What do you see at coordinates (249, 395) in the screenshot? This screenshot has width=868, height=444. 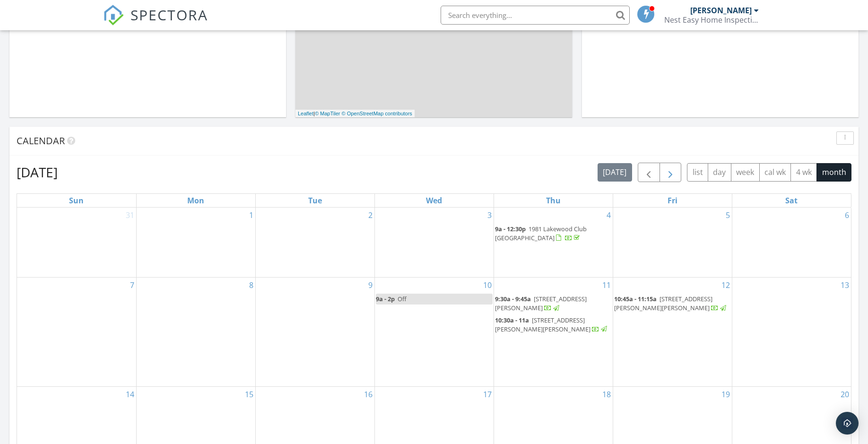 I see `a: Go to September 15, 2025` at bounding box center [249, 395].